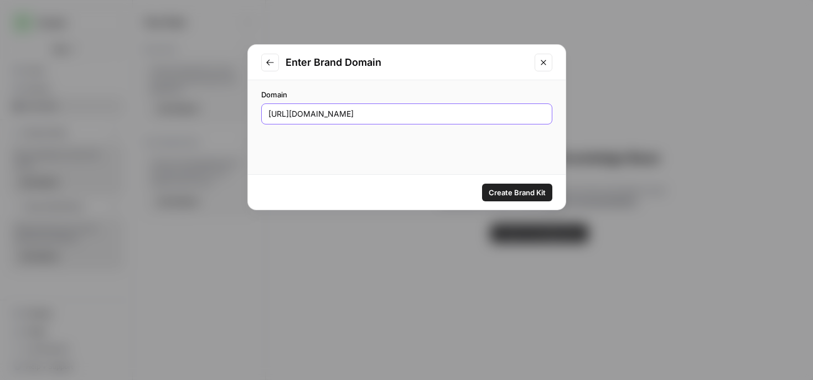 This screenshot has height=380, width=813. What do you see at coordinates (407, 114) in the screenshot?
I see `input: www.example.com` at bounding box center [407, 114].